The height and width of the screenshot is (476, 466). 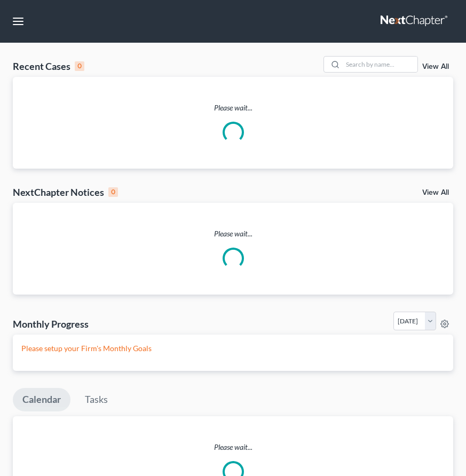 What do you see at coordinates (96, 399) in the screenshot?
I see `a: Tasks` at bounding box center [96, 399].